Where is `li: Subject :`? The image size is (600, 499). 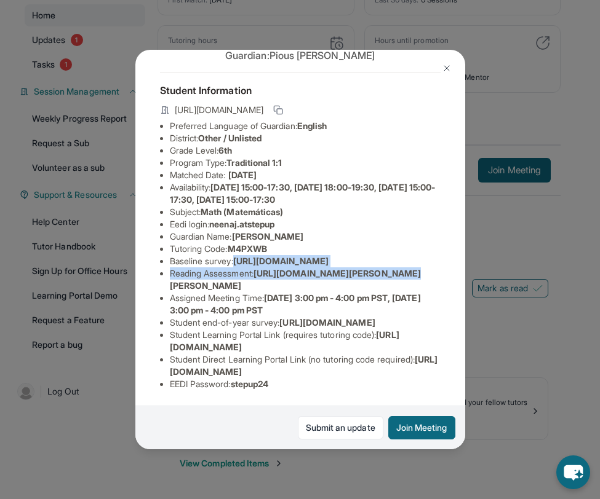
li: Subject : is located at coordinates (305, 212).